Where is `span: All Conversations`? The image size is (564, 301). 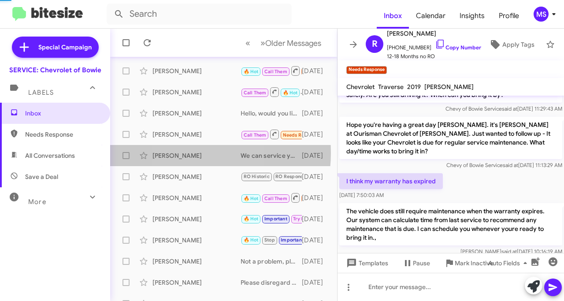
span: All Conversations is located at coordinates (50, 155).